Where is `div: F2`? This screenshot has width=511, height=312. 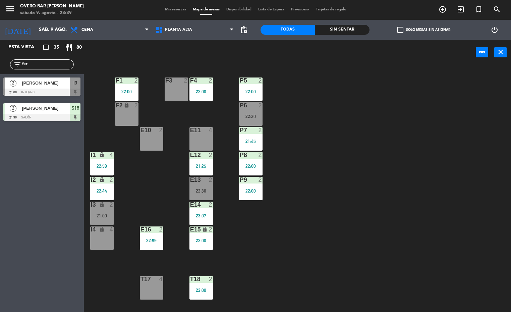 div: F2 is located at coordinates (116, 105).